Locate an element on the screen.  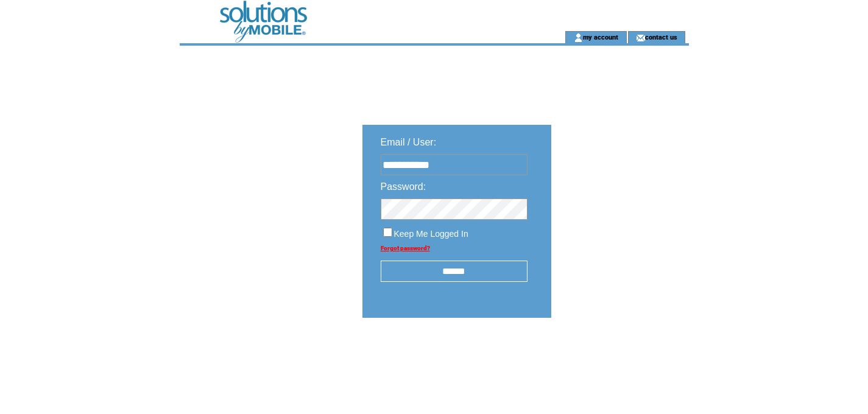
span: Keep Me Logged In is located at coordinates (431, 234).